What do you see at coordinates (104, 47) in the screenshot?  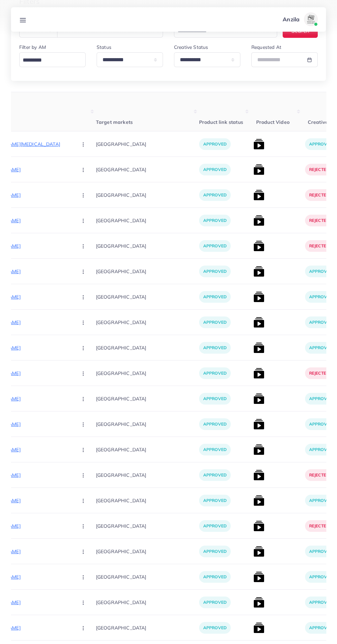 I see `label: Status` at bounding box center [104, 47].